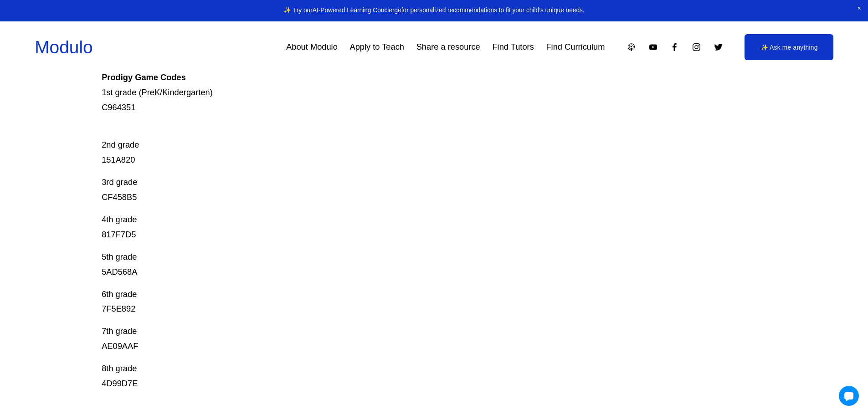 This screenshot has height=415, width=868. Describe the element at coordinates (448, 47) in the screenshot. I see `a: Share a resource` at that location.